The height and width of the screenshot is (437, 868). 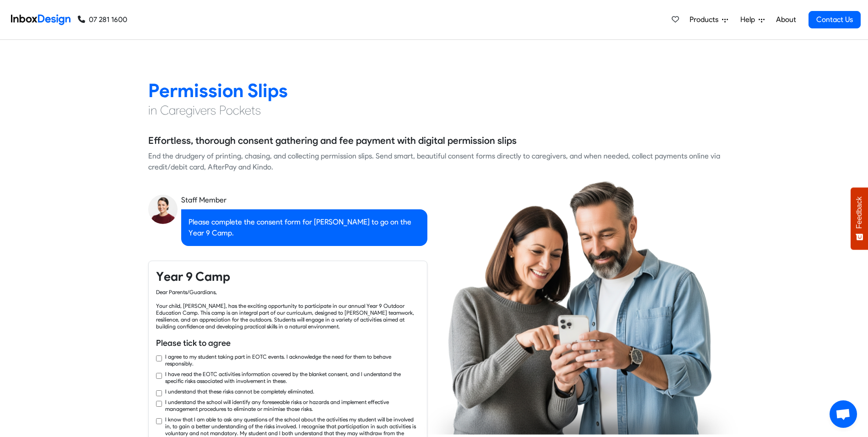 What do you see at coordinates (706, 19) in the screenshot?
I see `span: Products` at bounding box center [706, 19].